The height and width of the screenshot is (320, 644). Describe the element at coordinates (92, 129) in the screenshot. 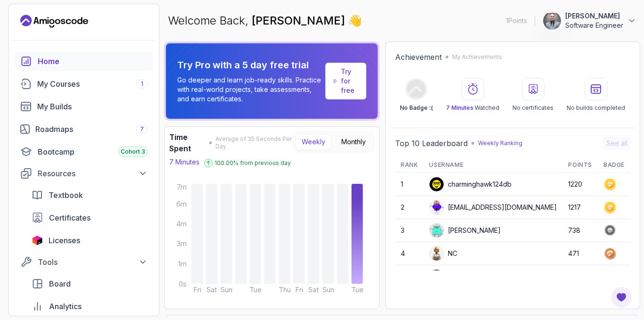

I see `div: Roadmaps` at that location.